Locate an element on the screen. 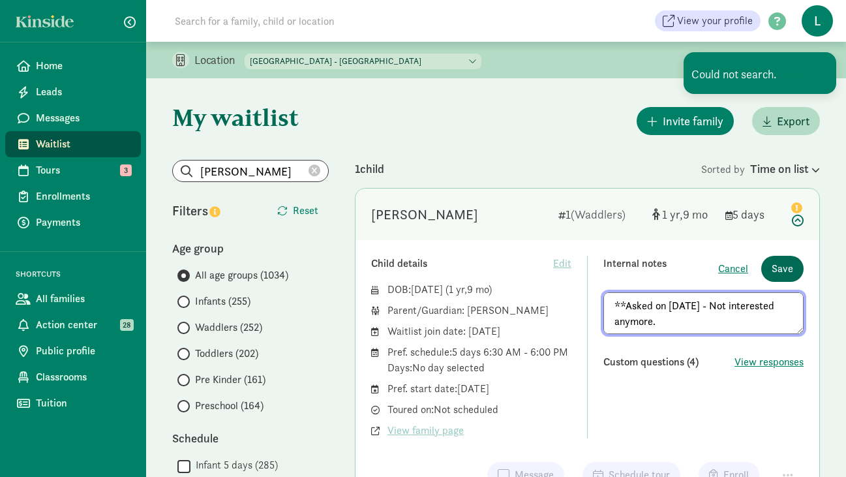 This screenshot has width=846, height=477. a: Enrollments is located at coordinates (73, 196).